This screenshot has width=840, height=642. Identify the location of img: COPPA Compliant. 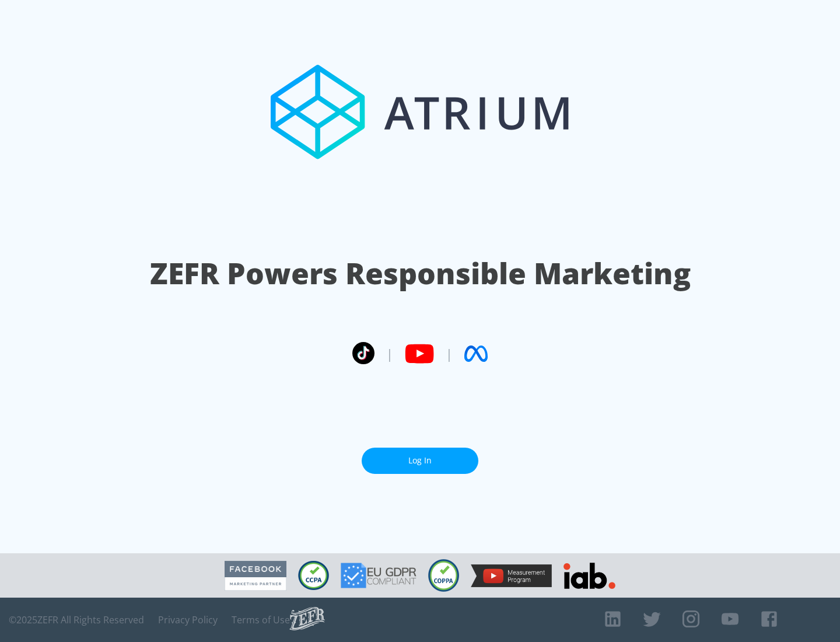
(443, 575).